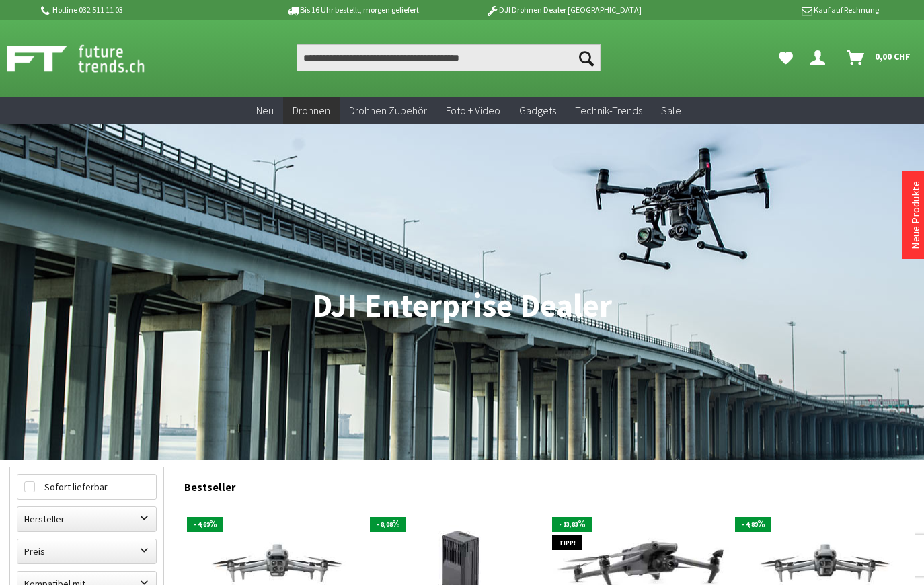 The height and width of the screenshot is (585, 924). Describe the element at coordinates (90, 59) in the screenshot. I see `img: Shop Futuretrends - zur Startseite wechseln` at that location.